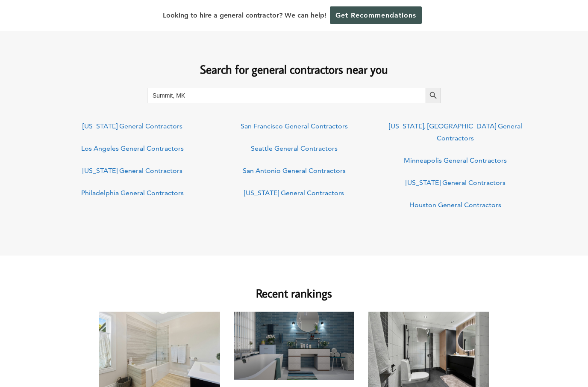 Image resolution: width=588 pixels, height=387 pixels. What do you see at coordinates (455, 205) in the screenshot?
I see `a: Houston General Contractors` at bounding box center [455, 205].